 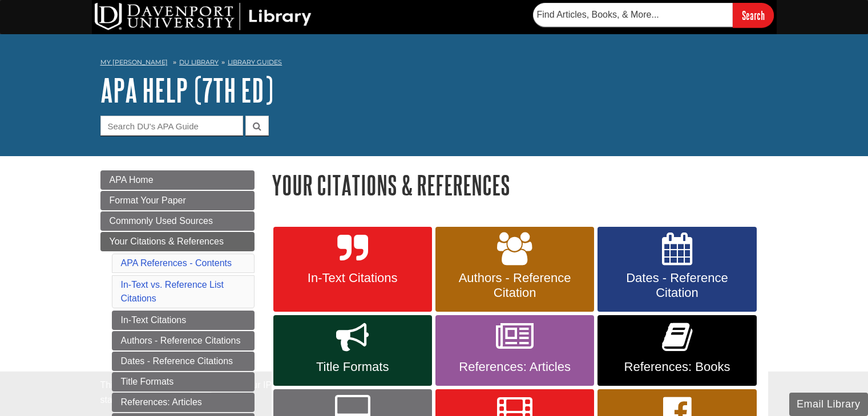 What do you see at coordinates (514, 269) in the screenshot?
I see `a: Authors - Reference Citation` at bounding box center [514, 269].